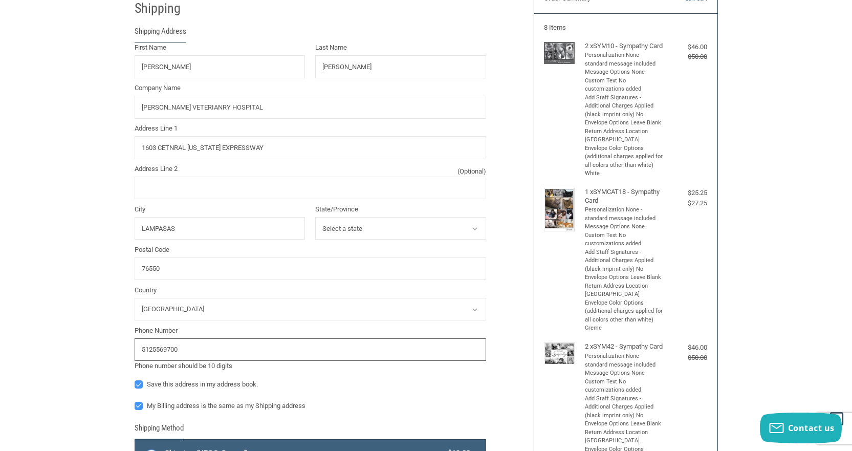  What do you see at coordinates (310, 128) in the screenshot?
I see `label: Address Line 1` at bounding box center [310, 128].